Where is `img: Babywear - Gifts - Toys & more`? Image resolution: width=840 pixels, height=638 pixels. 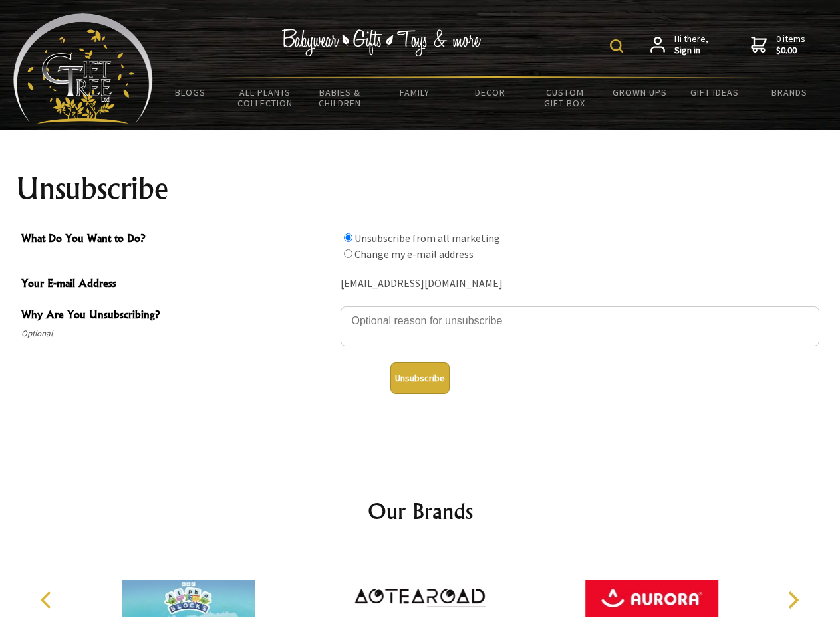
img: Babywear - Gifts - Toys & more is located at coordinates (382, 42).